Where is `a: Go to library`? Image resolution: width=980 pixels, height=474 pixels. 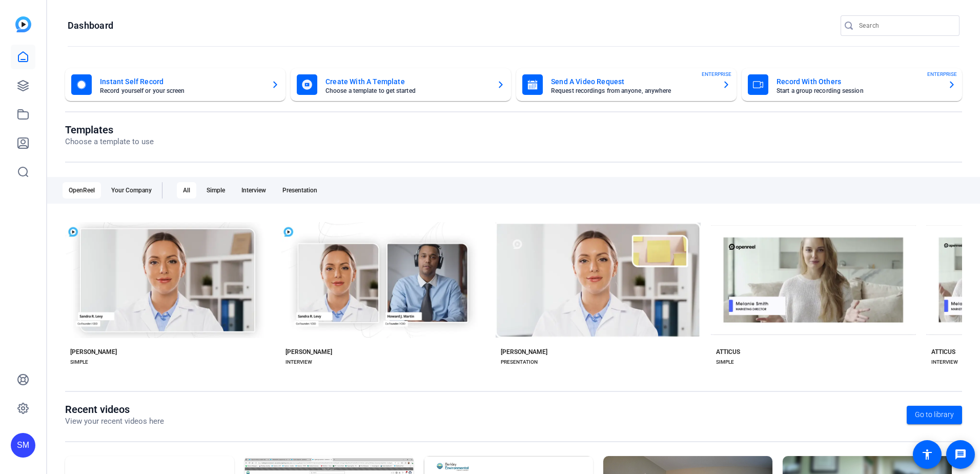 a: Go to library is located at coordinates (935, 415).